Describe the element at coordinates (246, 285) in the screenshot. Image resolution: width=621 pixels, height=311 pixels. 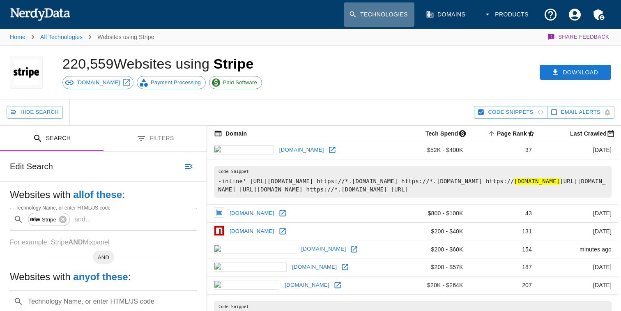
I see `img: scribd.com icon` at that location.